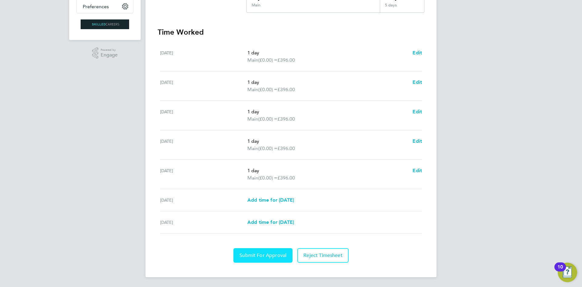 This screenshot has height=287, width=582. I want to click on h3: Time Worked, so click(291, 32).